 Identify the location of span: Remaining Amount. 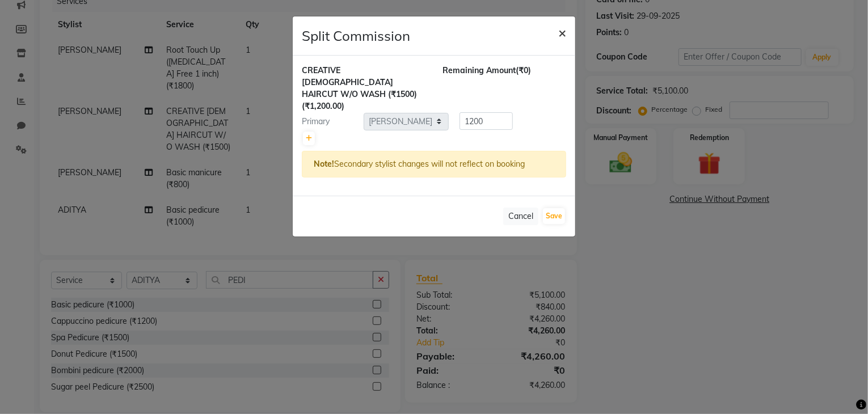
(479, 71).